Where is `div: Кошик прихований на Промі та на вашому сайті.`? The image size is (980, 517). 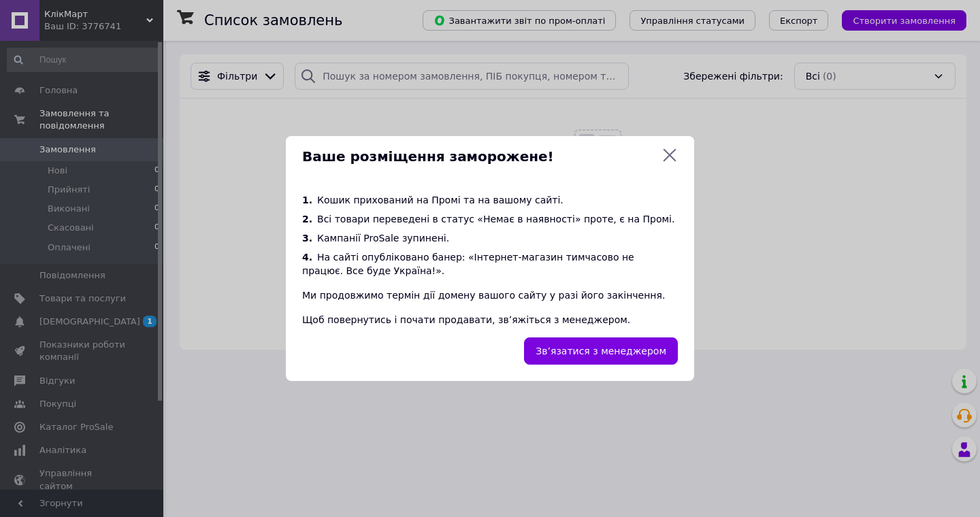
div: Кошик прихований на Промі та на вашому сайті. is located at coordinates (490, 200).